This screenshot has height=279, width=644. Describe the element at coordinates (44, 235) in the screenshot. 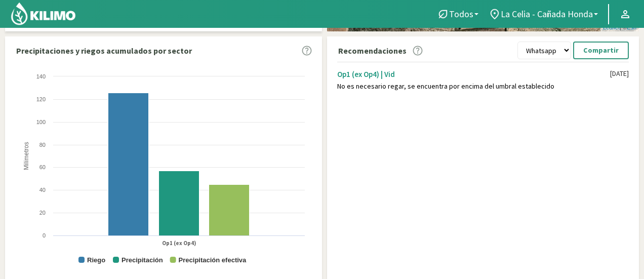

I see `text: 0` at that location.